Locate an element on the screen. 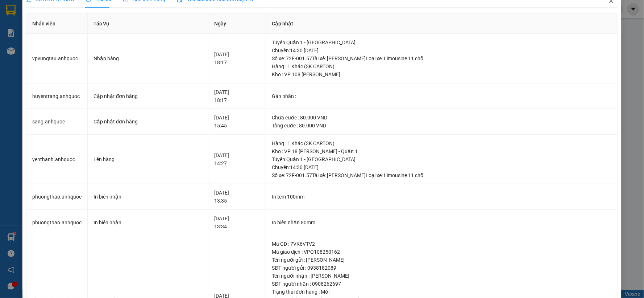 The image size is (644, 298). div: Gán nhãn : is located at coordinates (442, 96).